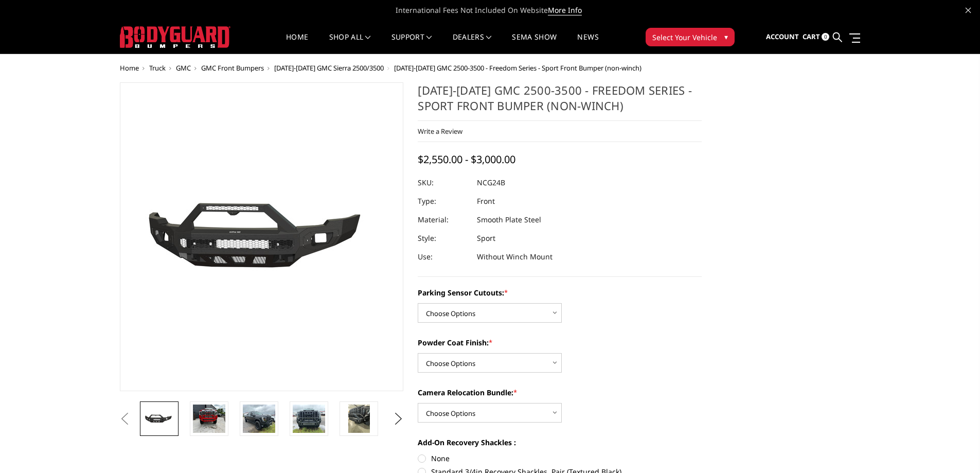 This screenshot has height=473, width=980. What do you see at coordinates (184, 68) in the screenshot?
I see `a: GMC` at bounding box center [184, 68].